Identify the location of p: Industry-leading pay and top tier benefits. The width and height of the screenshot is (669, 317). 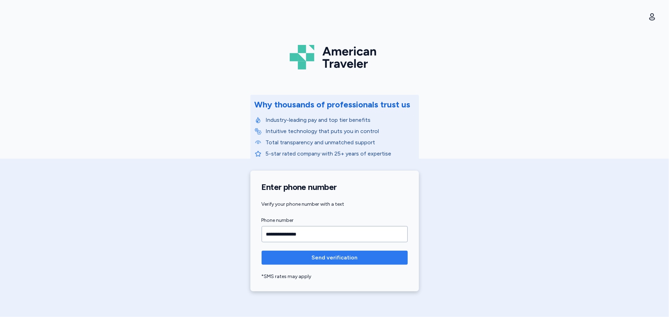
(340, 120).